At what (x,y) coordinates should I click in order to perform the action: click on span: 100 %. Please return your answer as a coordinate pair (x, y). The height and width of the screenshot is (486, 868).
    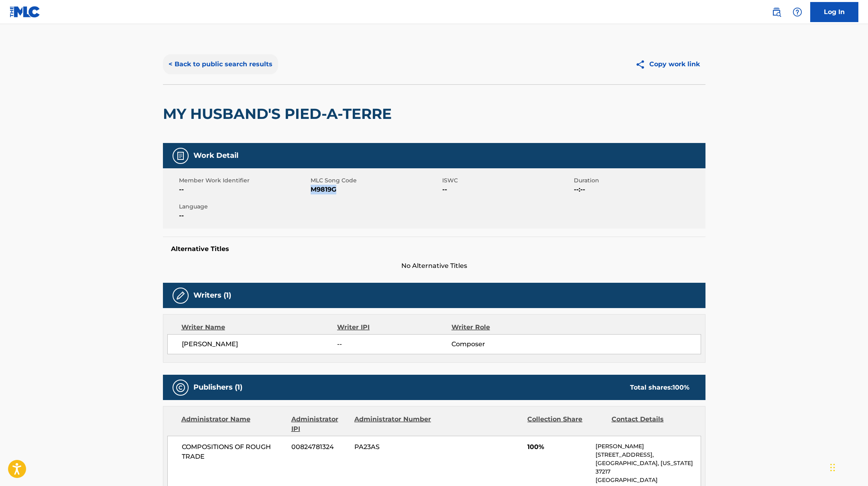
    Looking at the image, I should click on (681, 387).